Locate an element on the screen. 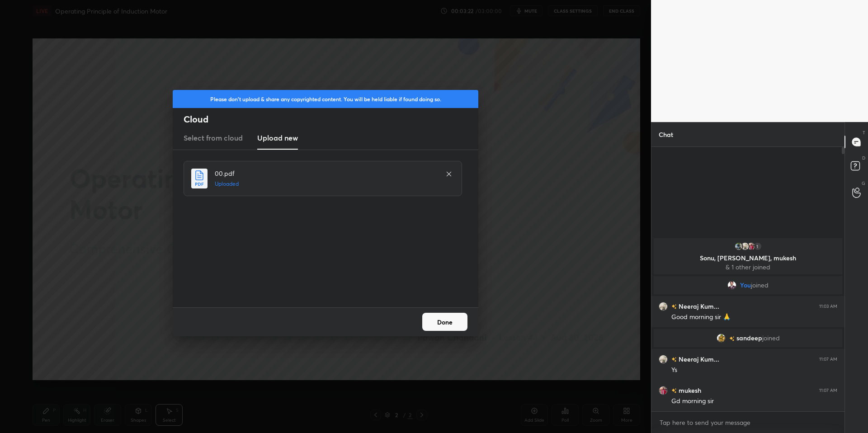  p: G is located at coordinates (864, 183).